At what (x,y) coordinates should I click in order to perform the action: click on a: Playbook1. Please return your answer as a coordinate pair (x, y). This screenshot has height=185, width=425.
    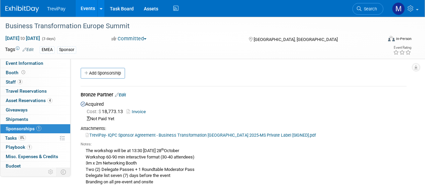
    Looking at the image, I should click on (35, 147).